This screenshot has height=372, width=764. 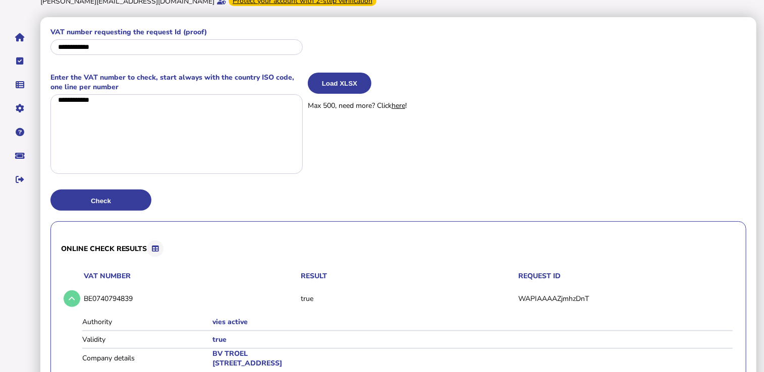 I want to click on p: WAPIAAAAZjmhzDnT, so click(x=625, y=299).